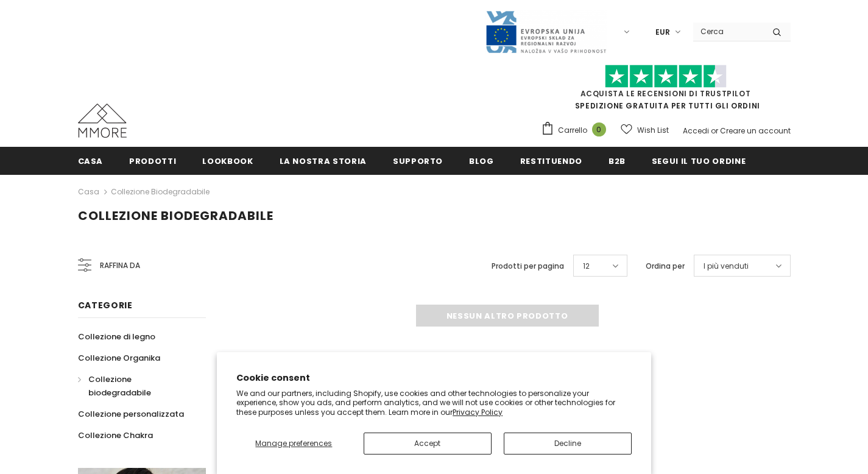  I want to click on input: Search Site, so click(727, 31).